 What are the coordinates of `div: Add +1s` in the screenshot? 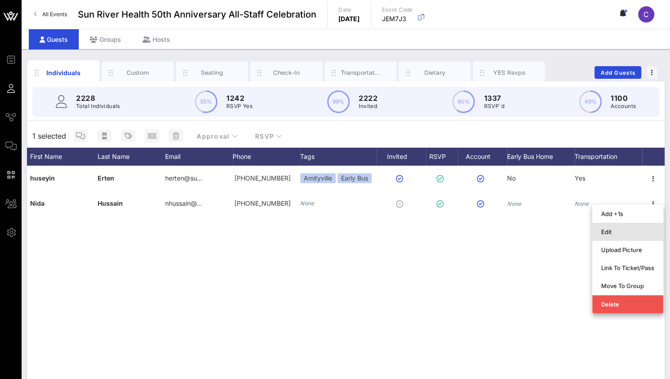 It's located at (627, 214).